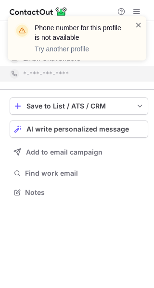 The width and height of the screenshot is (154, 288). Describe the element at coordinates (79, 106) in the screenshot. I see `button: save-profile-one-click` at that location.